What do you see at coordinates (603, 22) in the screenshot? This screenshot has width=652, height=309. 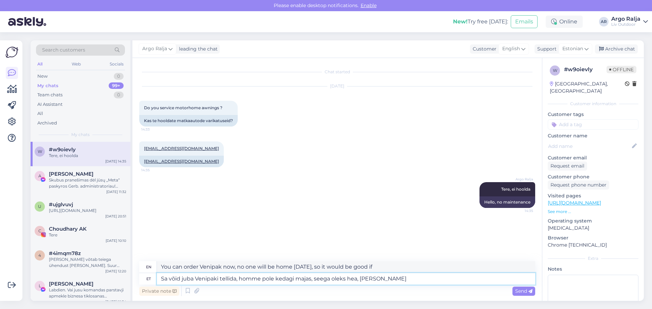 I see `div: AR` at bounding box center [603, 22].